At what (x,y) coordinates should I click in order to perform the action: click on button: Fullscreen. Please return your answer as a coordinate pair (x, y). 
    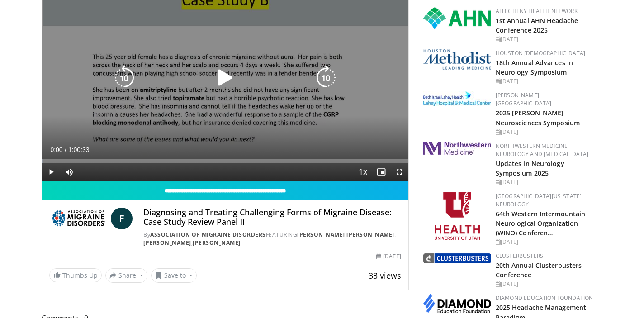
    Looking at the image, I should click on (399, 172).